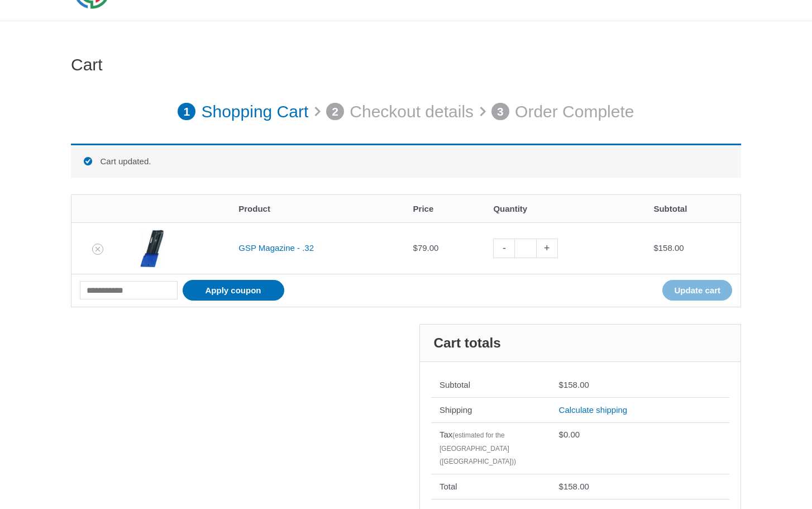  Describe the element at coordinates (97, 249) in the screenshot. I see `a: Remove GSP Magazine - .32 from cart` at that location.